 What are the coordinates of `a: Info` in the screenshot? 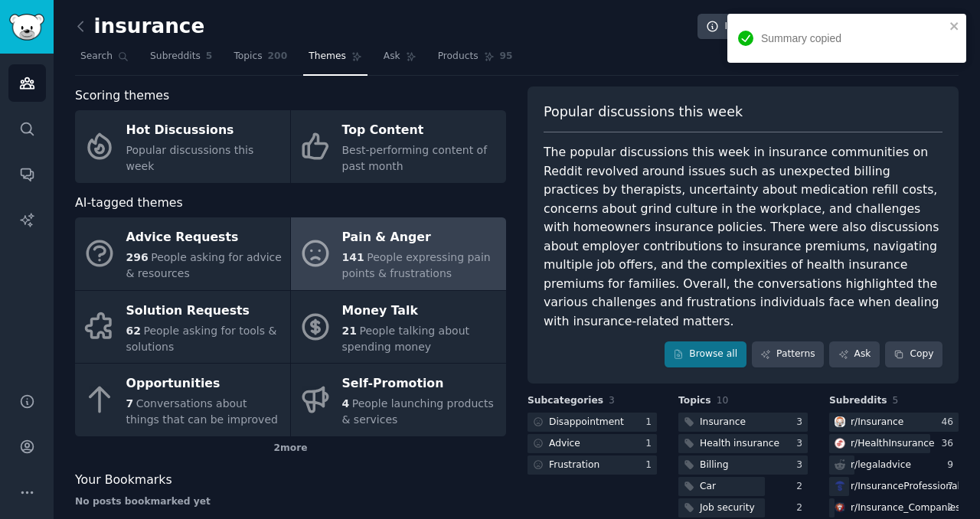 It's located at (725, 27).